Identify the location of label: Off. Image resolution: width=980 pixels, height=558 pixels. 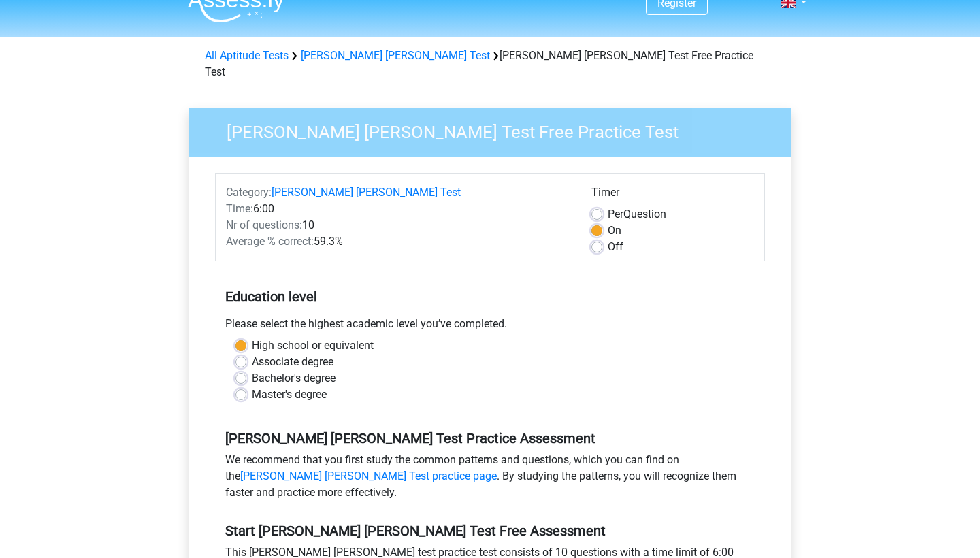
(615, 247).